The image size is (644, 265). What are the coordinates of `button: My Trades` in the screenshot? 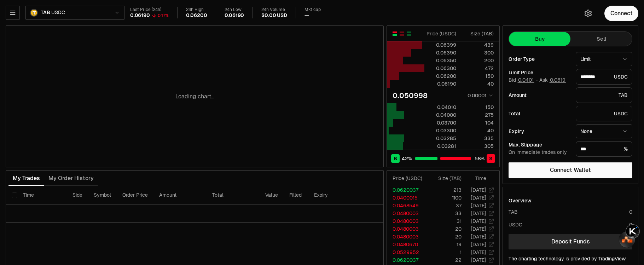 It's located at (26, 178).